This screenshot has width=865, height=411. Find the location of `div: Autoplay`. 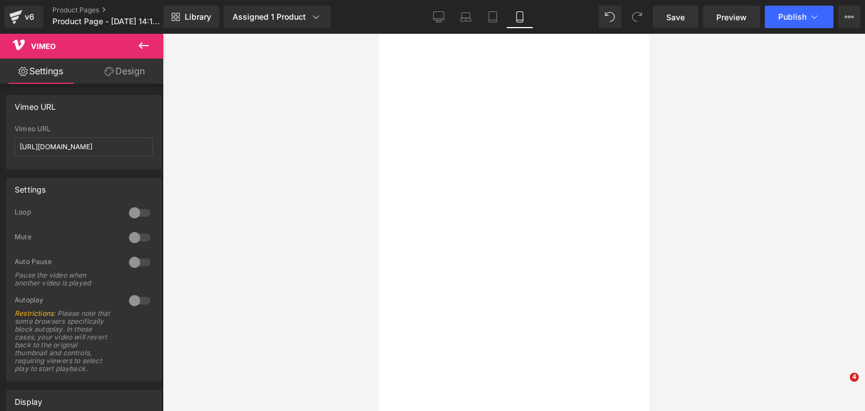

div: Autoplay is located at coordinates (66, 301).